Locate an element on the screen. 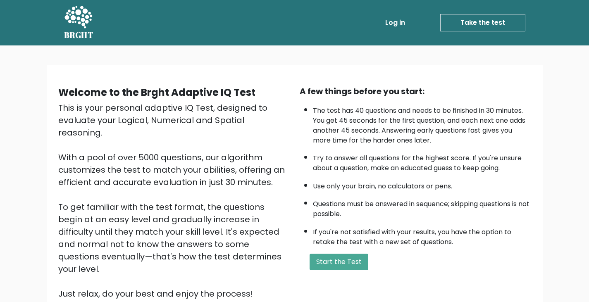  a: Log in is located at coordinates (395, 23).